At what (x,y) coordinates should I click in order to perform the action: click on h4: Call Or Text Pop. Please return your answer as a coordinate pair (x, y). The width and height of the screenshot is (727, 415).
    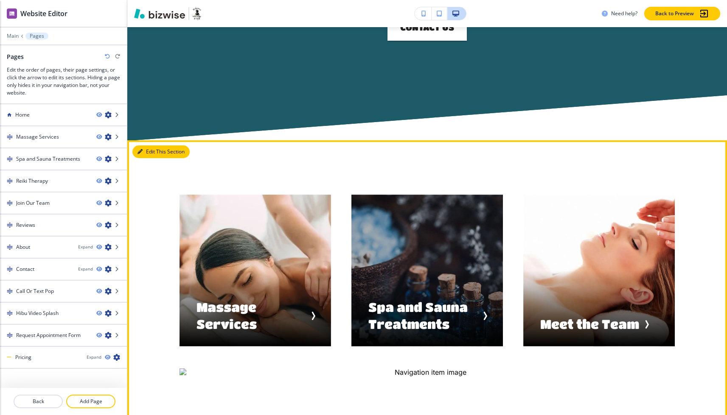
    Looking at the image, I should click on (35, 291).